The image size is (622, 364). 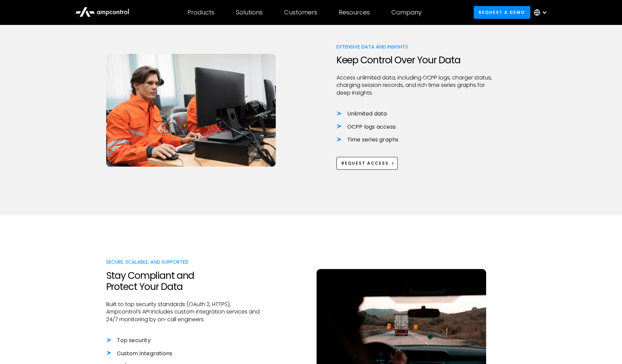 What do you see at coordinates (186, 354) in the screenshot?
I see `li: Custom integrations` at bounding box center [186, 354].